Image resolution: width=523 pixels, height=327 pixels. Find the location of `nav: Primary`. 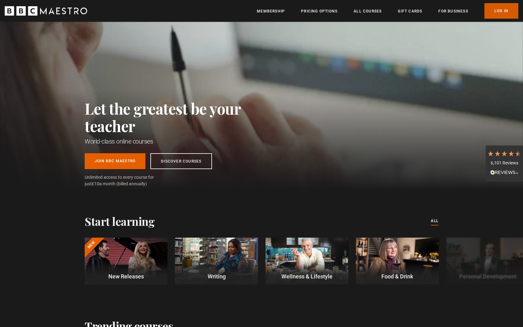

nav: Primary is located at coordinates (388, 11).